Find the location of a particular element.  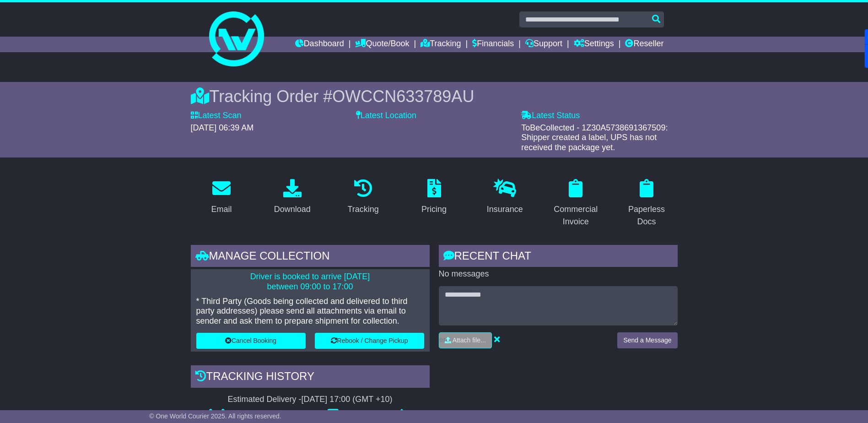

span: OWCCN633789AU is located at coordinates (403, 96).